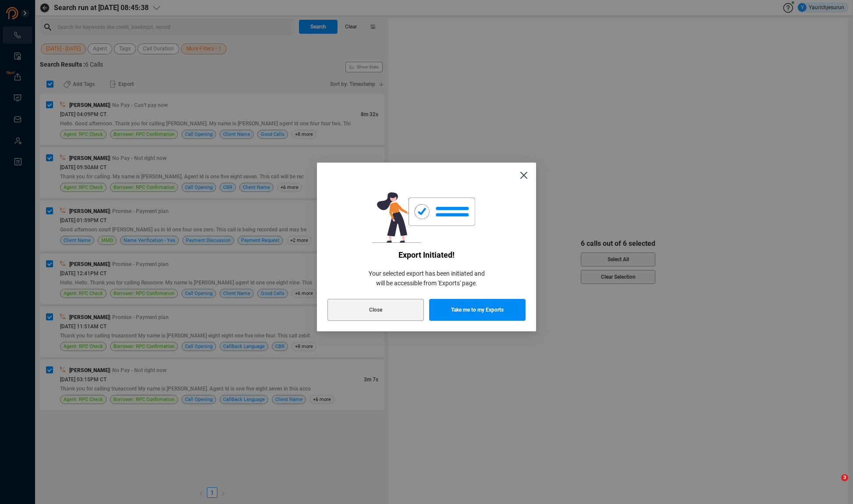 This screenshot has height=504, width=853. Describe the element at coordinates (426, 255) in the screenshot. I see `span: Export initiated!` at that location.